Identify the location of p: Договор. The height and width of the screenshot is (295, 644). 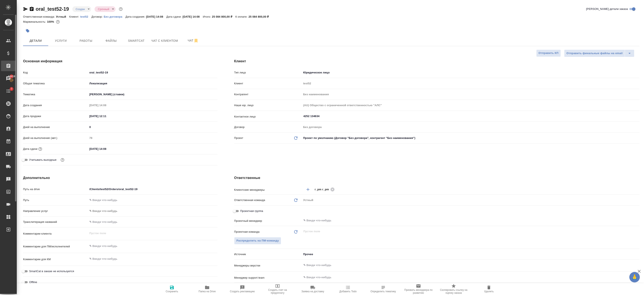
(268, 127).